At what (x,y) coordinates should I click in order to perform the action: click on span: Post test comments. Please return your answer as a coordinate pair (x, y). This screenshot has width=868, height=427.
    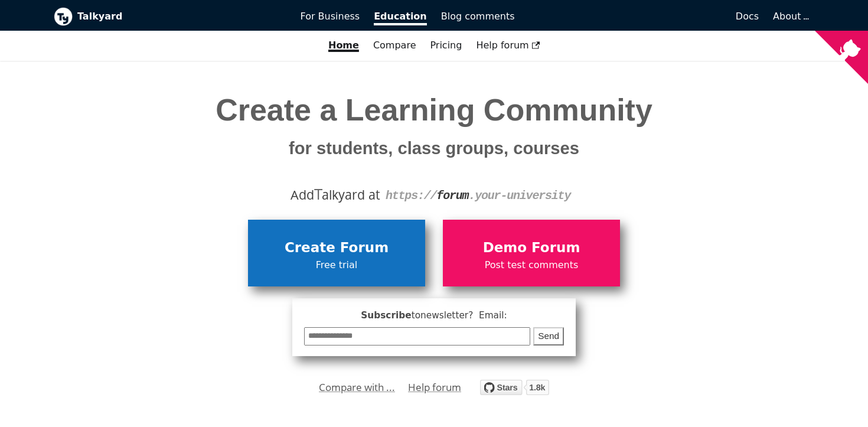
    Looking at the image, I should click on (532, 265).